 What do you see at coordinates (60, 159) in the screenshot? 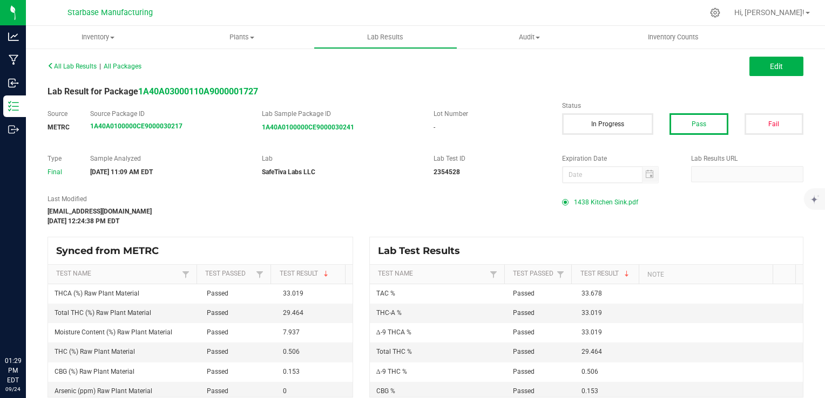
I see `label: Type` at bounding box center [60, 159].